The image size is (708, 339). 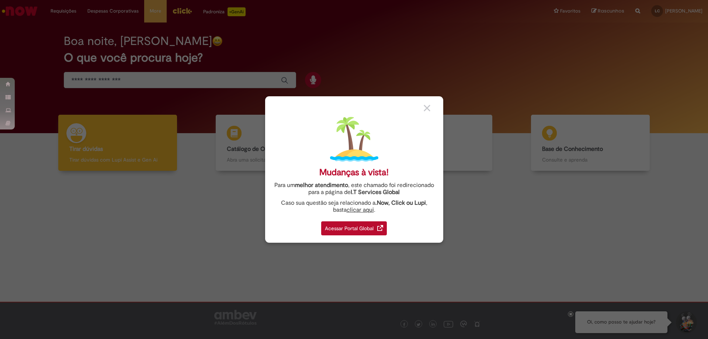 I want to click on img: close_button_grey.png, so click(x=427, y=108).